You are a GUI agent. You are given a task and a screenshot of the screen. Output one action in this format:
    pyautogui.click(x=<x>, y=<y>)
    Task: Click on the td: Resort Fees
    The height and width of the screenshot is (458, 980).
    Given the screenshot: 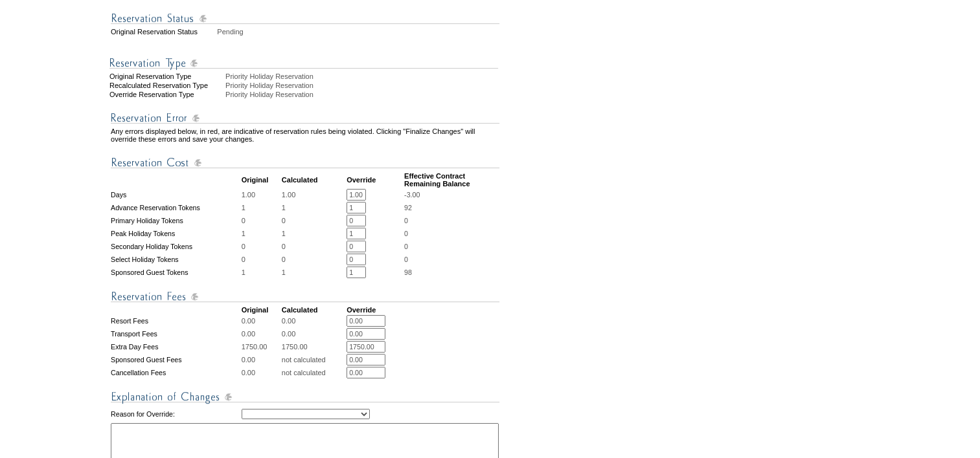 What is the action you would take?
    pyautogui.click(x=175, y=321)
    